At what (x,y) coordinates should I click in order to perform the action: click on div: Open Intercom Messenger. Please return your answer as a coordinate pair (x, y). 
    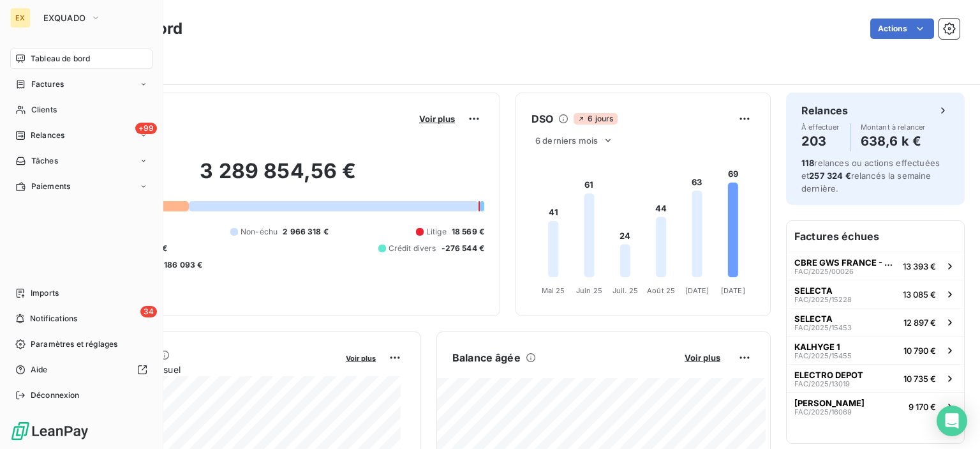
    Looking at the image, I should click on (952, 421).